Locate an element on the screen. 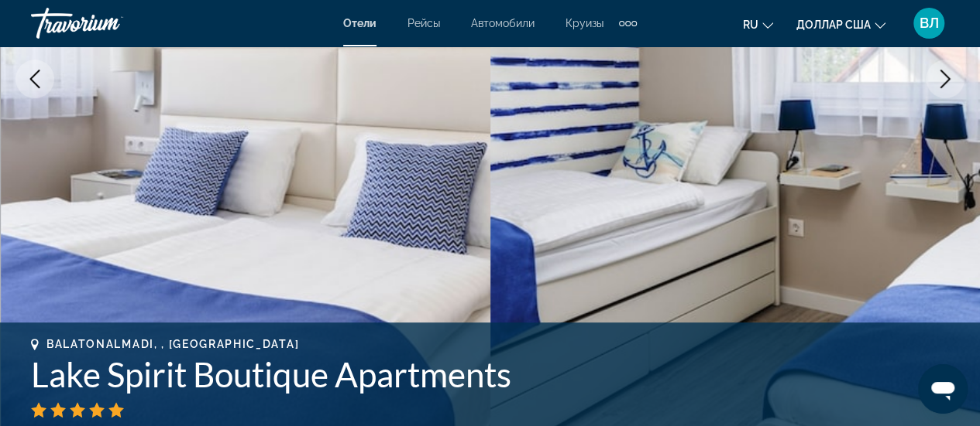 The height and width of the screenshot is (426, 980). font: Рейсы is located at coordinates (424, 24).